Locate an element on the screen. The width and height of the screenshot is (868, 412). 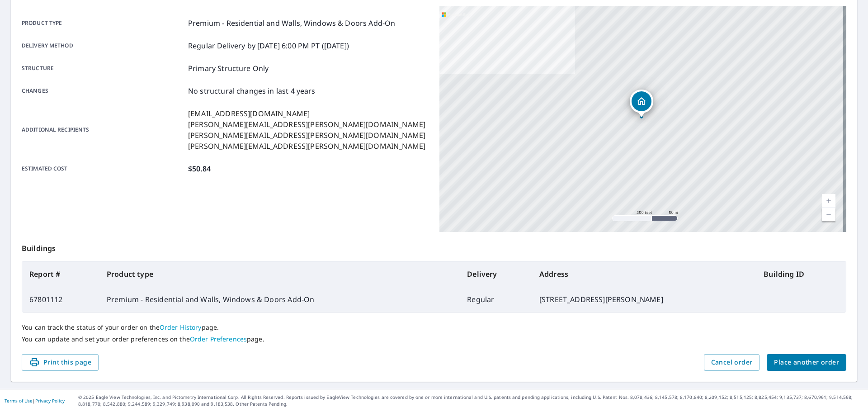
div: Dropped pin, building 1, Residential property, 2770 Miller Rd Geneva, IL 60134 is located at coordinates (642, 103).